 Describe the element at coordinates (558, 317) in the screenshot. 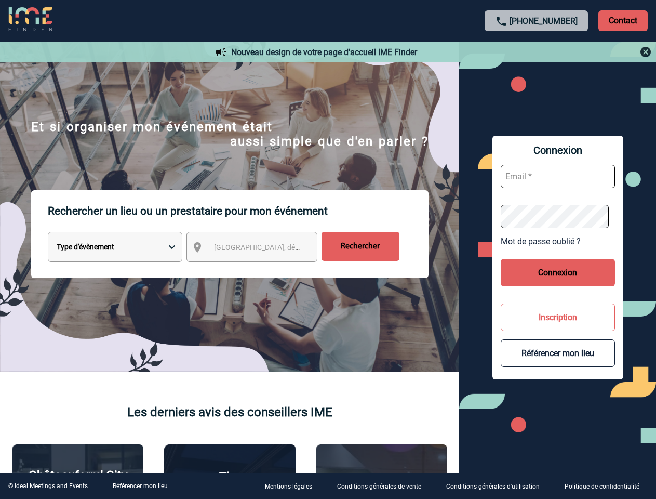

I see `button: Inscription` at that location.